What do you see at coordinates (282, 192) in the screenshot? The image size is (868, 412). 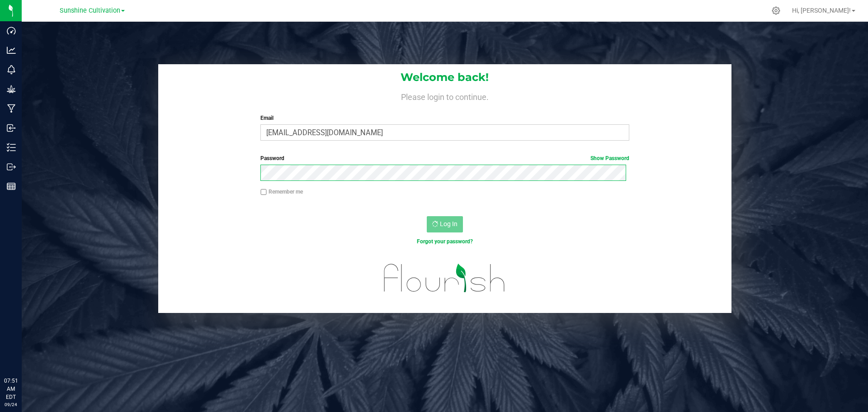 I see `label: Remember me` at bounding box center [282, 192].